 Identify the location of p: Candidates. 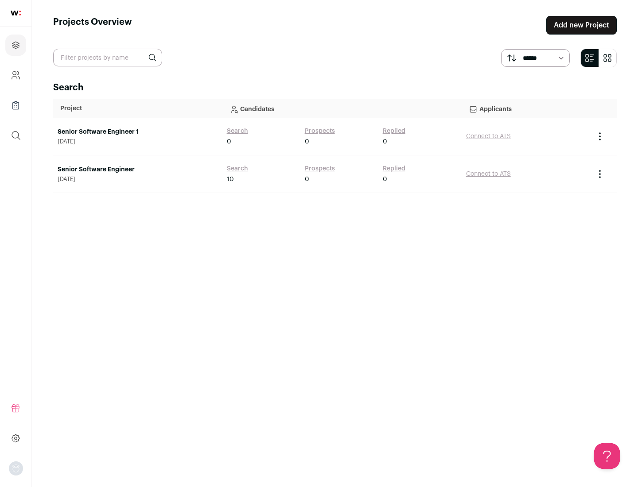
(342, 108).